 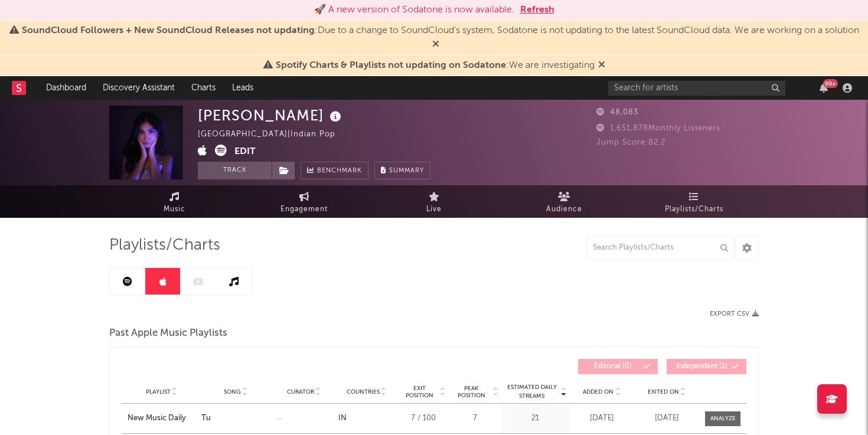 I want to click on span: Exited On, so click(x=663, y=392).